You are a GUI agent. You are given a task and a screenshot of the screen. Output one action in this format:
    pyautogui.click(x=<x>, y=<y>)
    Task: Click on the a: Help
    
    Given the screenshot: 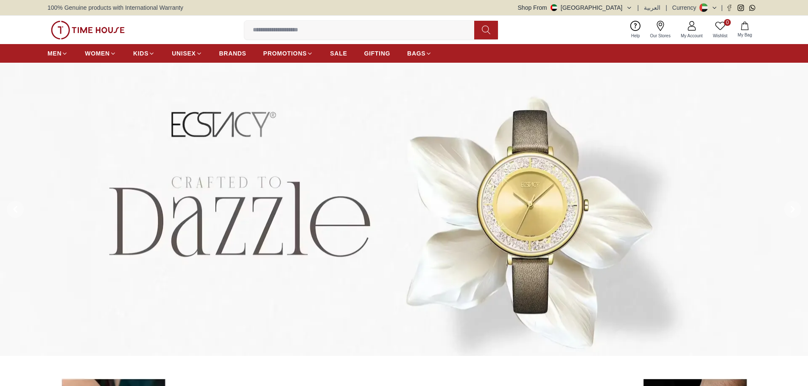 What is the action you would take?
    pyautogui.click(x=635, y=30)
    